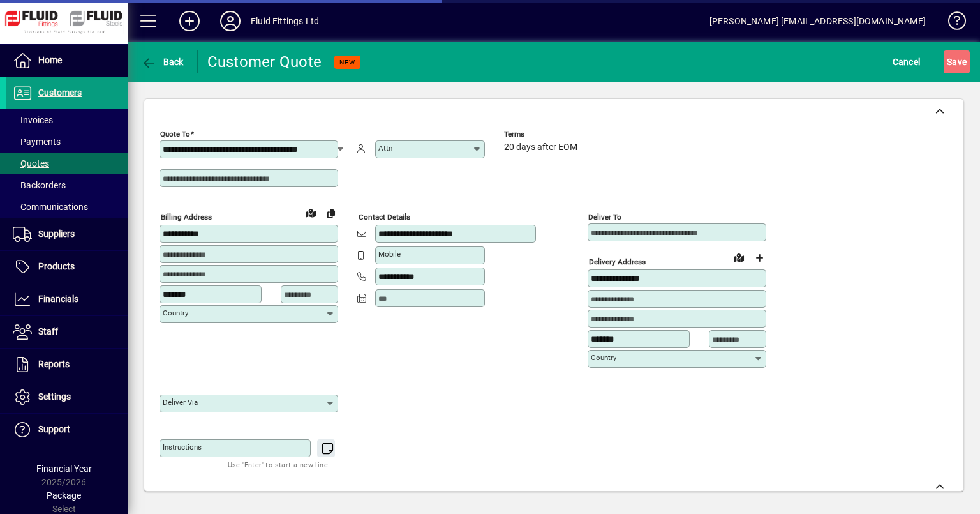  What do you see at coordinates (759, 258) in the screenshot?
I see `button: Choose address` at bounding box center [759, 258].